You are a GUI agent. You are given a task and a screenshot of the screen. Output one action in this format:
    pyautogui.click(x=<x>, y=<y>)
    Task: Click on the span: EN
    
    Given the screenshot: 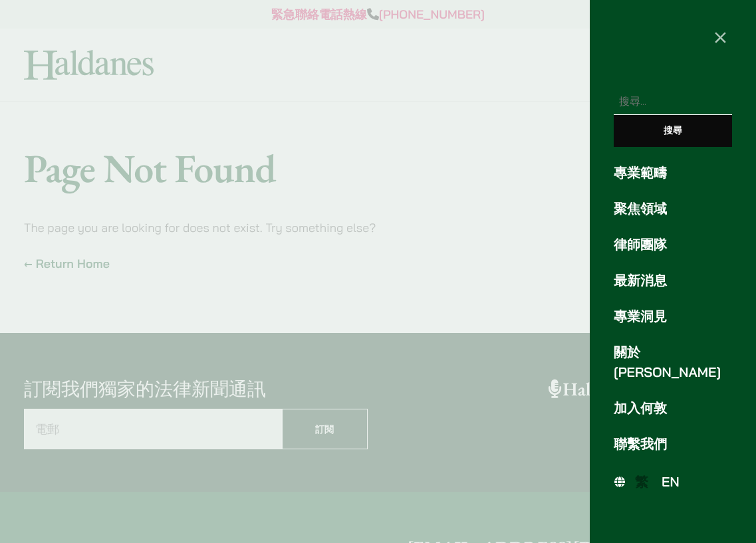 What is the action you would take?
    pyautogui.click(x=670, y=481)
    